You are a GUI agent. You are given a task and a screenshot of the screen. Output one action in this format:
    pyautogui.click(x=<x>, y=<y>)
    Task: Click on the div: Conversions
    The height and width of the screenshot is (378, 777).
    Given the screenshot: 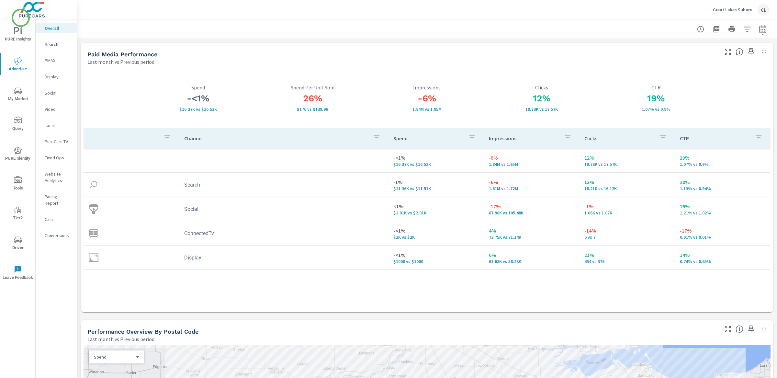 What is the action you would take?
    pyautogui.click(x=56, y=235)
    